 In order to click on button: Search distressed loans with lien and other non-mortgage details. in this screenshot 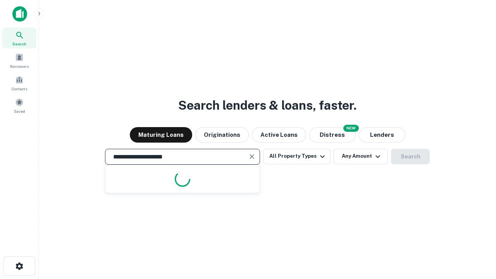, I will do `click(333, 135)`.